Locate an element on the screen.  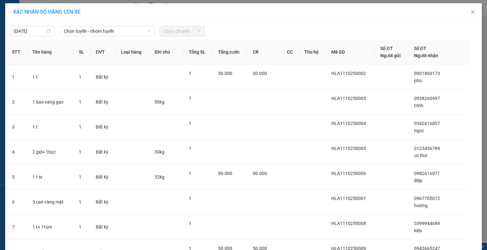
td: 2 giỏ+ 1bọc is located at coordinates (50, 152).